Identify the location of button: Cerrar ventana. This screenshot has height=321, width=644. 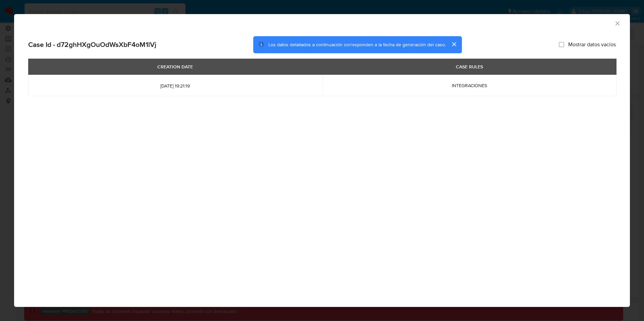
(617, 23).